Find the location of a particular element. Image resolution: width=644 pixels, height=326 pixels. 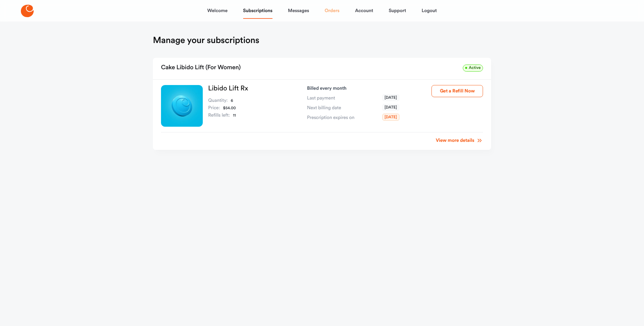

h2: Cake Libido Lift (for Women) is located at coordinates (201, 68).